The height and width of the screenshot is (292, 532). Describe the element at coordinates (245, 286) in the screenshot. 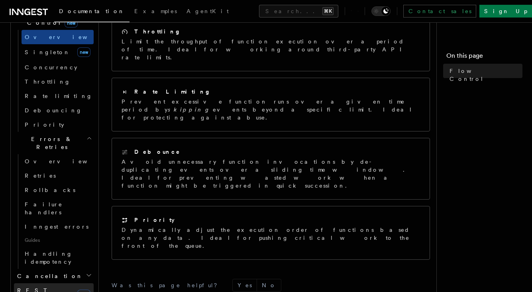

I see `button: Yes` at that location.